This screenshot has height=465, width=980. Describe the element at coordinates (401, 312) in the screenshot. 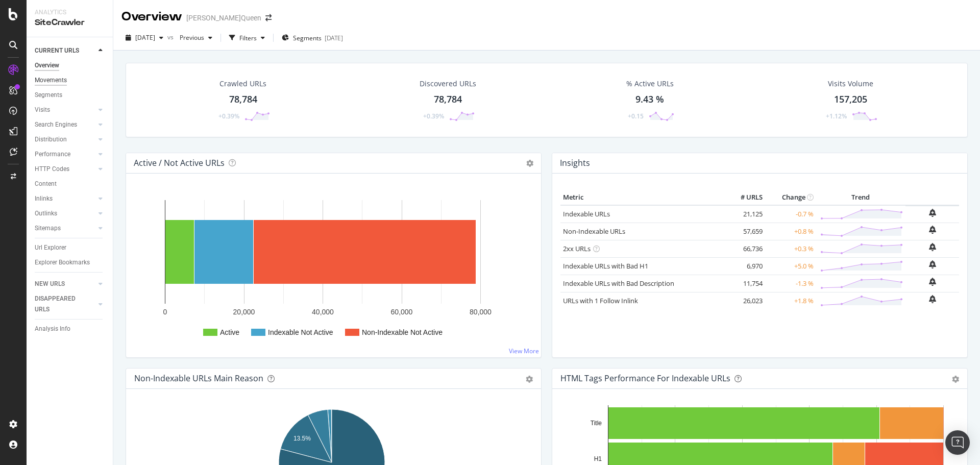

I see `text: 60,000` at that location.